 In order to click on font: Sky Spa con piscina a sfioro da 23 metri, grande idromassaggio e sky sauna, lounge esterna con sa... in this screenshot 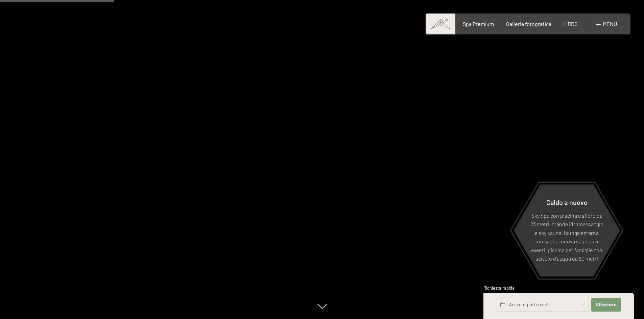, I will do `click(567, 237)`.